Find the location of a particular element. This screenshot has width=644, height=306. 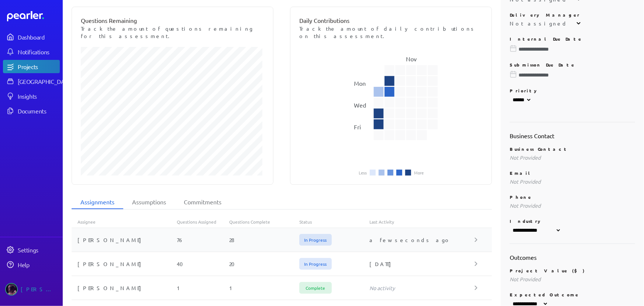

p: Daily Contributions is located at coordinates (391, 20).